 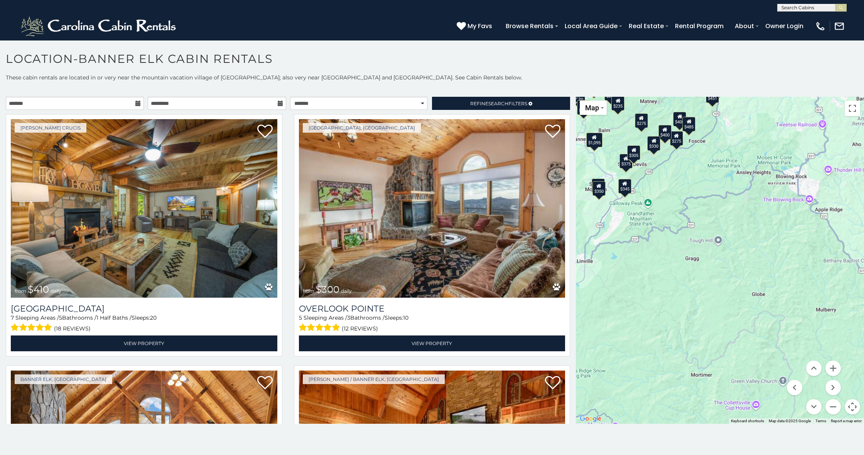 What do you see at coordinates (846, 421) in the screenshot?
I see `a: Report a map error` at bounding box center [846, 421].